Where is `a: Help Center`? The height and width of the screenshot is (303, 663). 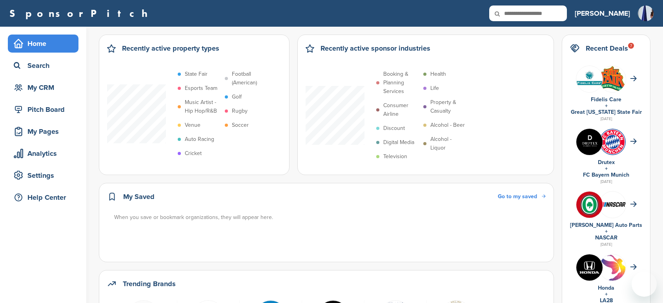
a: Help Center is located at coordinates (43, 197).